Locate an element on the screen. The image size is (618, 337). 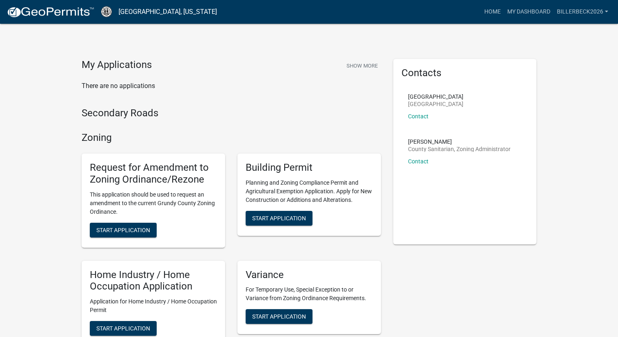
a: My Dashboard is located at coordinates (528, 12).